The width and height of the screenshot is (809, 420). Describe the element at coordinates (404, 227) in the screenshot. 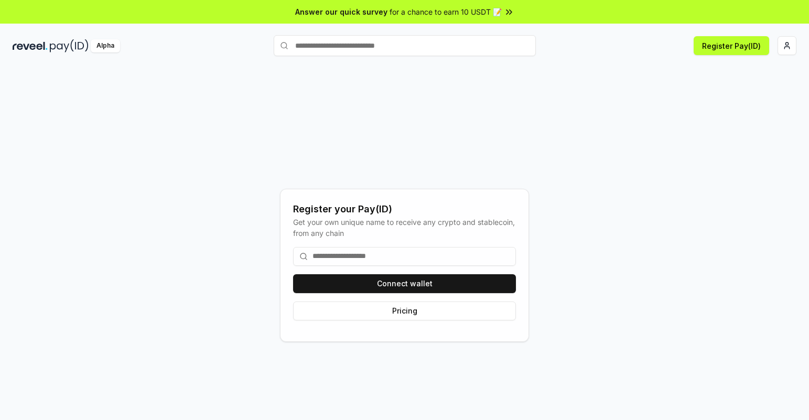

I see `div: Get your own unique name to receive any crypto and stablecoin, from any chain` at that location.